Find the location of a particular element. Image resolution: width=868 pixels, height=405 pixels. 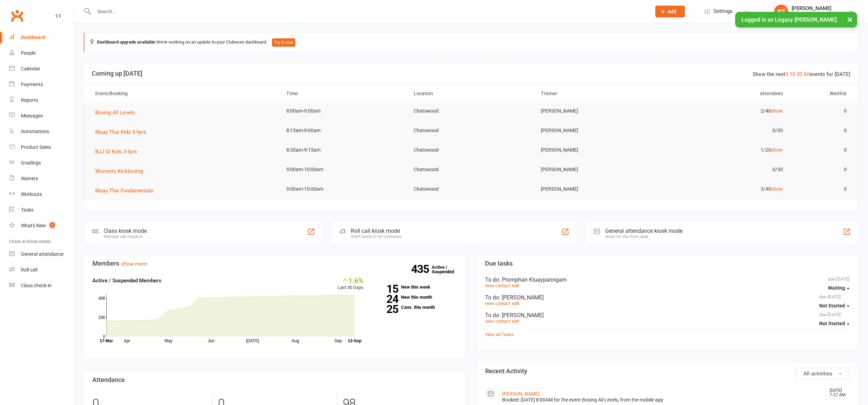

span: Muay Thai Kids 5-9yrs is located at coordinates (121, 132).